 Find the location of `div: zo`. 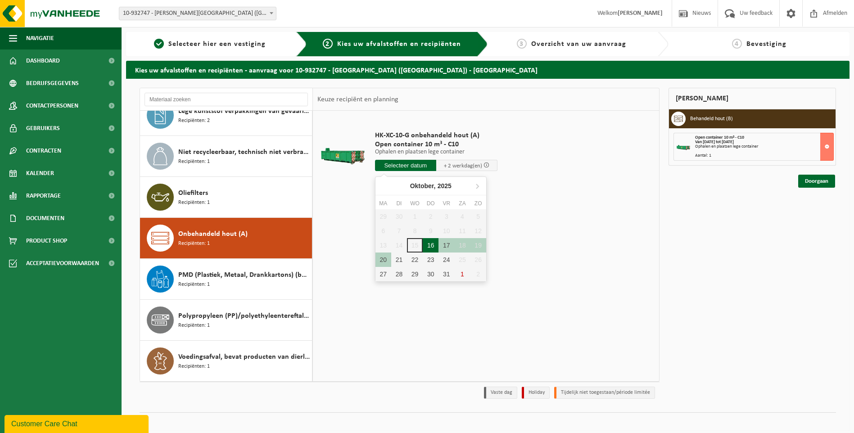

div: zo is located at coordinates (478, 203).